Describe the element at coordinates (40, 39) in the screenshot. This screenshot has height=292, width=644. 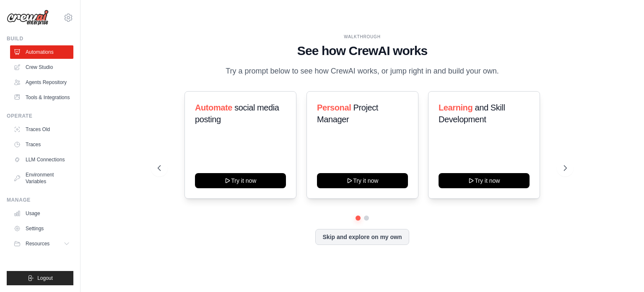
I see `div: Build` at that location.